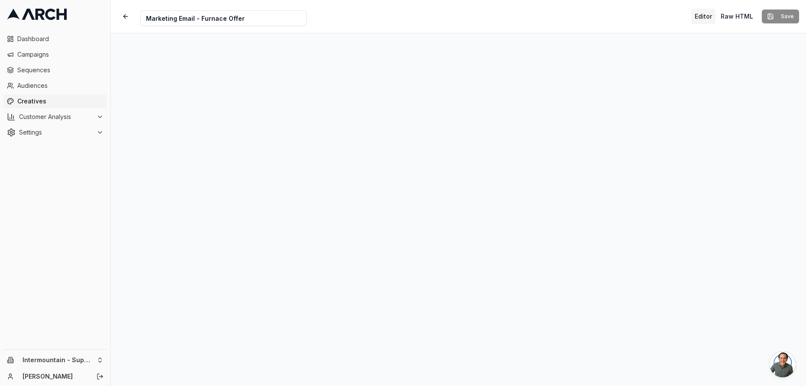  What do you see at coordinates (55, 101) in the screenshot?
I see `a: Creatives` at bounding box center [55, 101].